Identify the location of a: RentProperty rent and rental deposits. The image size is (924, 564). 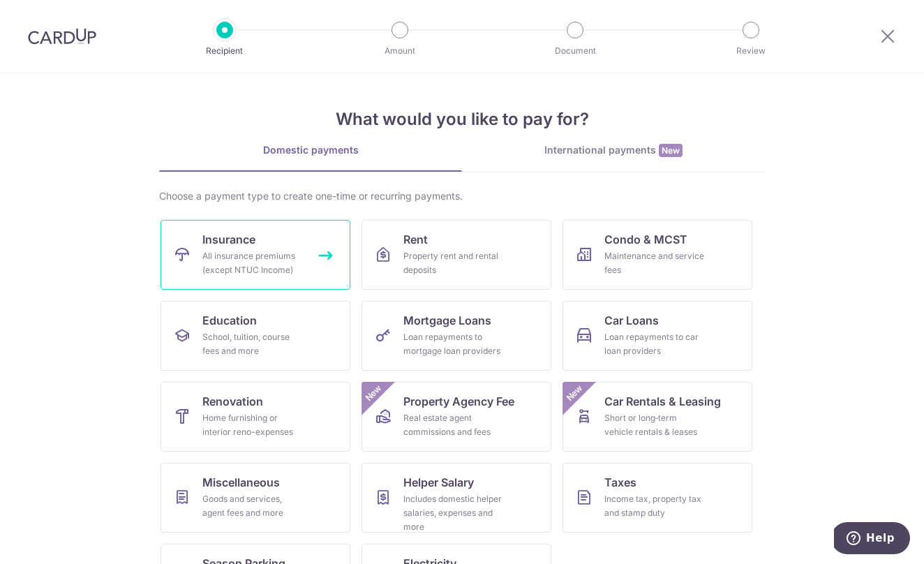
(456, 255).